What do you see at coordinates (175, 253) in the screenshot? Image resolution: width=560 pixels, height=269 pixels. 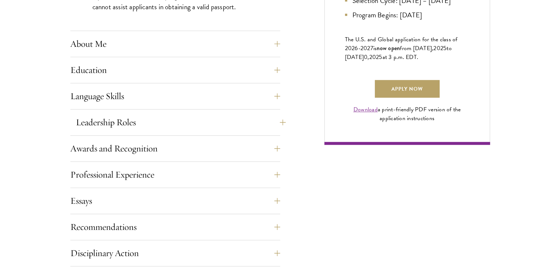 I see `button: Disciplinary Action` at bounding box center [175, 253].